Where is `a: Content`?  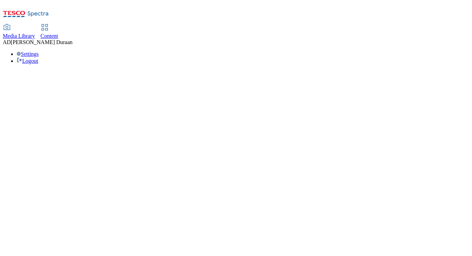
a: Content is located at coordinates (49, 32).